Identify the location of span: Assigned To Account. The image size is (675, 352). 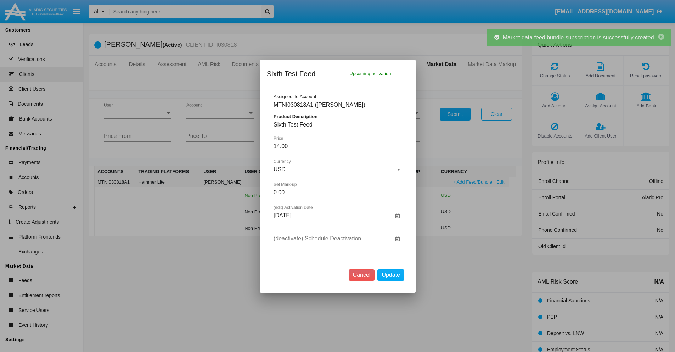
(295, 96).